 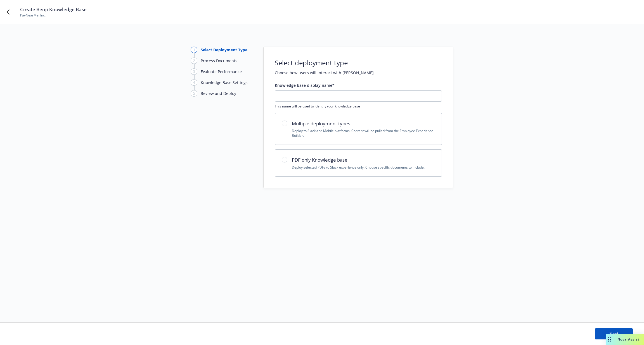 What do you see at coordinates (363, 133) in the screenshot?
I see `p: Deploy to Slack and Mobile platforms. Content will be pulled from the Employee Experience Builder.` at bounding box center [363, 133].